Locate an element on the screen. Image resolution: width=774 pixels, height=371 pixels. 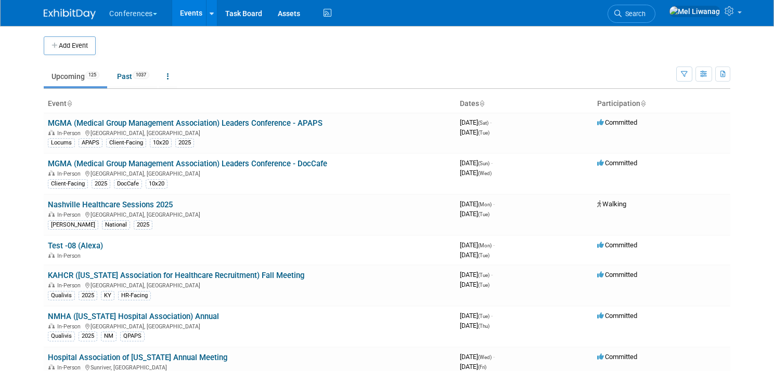
div: DocCafe is located at coordinates (128, 184).